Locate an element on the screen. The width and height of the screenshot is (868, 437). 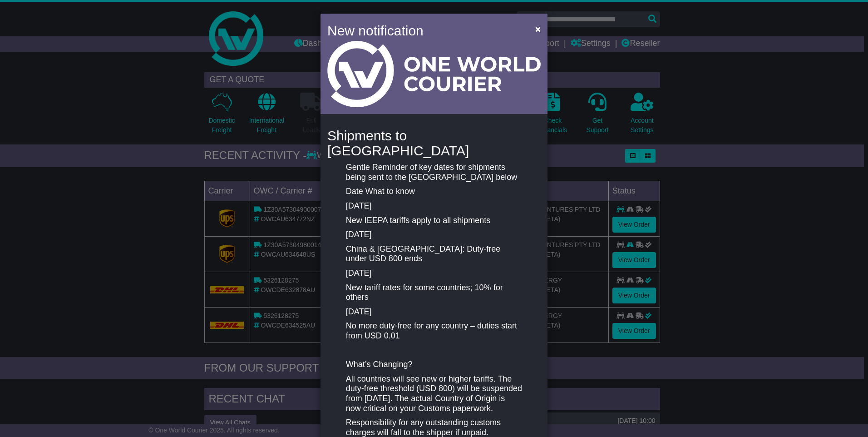
img: Light is located at coordinates (434, 74).